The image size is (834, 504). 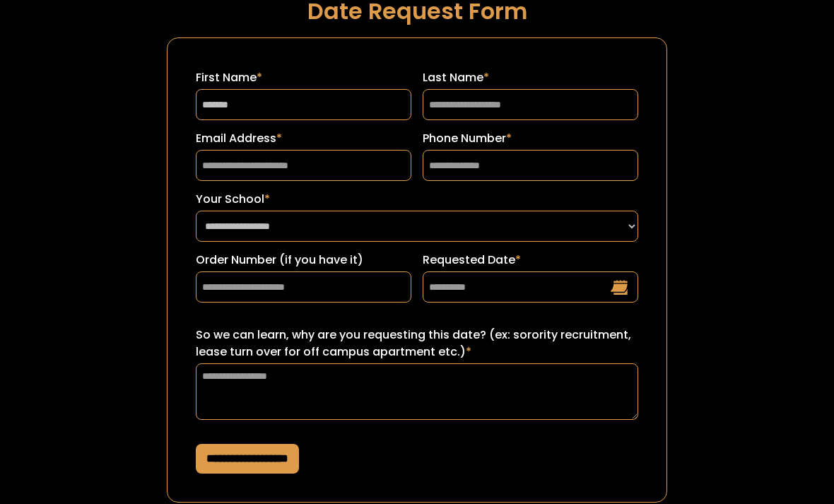 I want to click on label: Phone Number, so click(x=530, y=139).